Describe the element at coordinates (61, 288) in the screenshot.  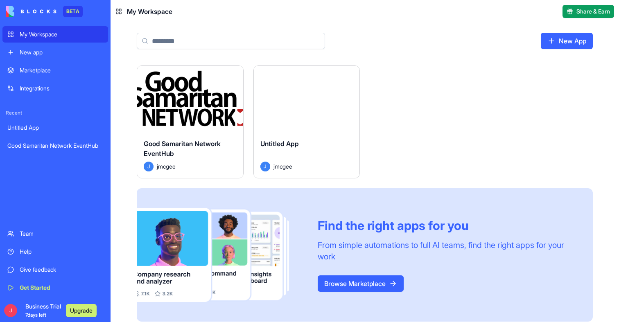
I see `div: Get Started` at that location.